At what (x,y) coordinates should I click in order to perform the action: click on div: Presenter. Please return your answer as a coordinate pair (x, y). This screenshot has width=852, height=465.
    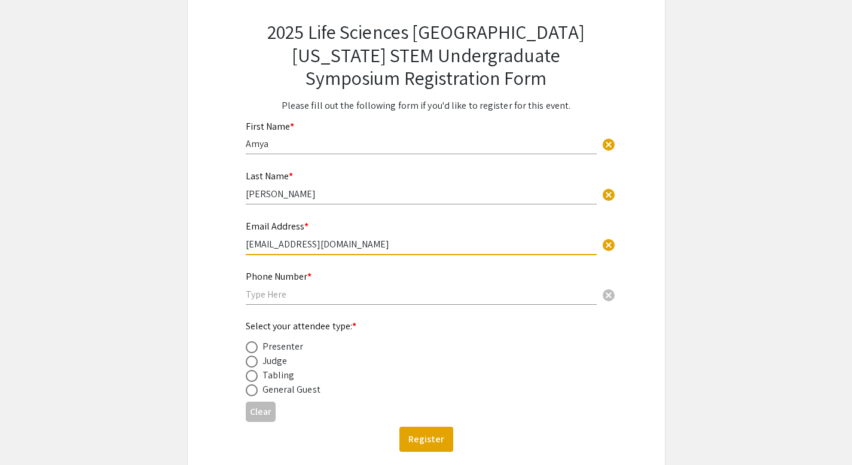
    Looking at the image, I should click on (283, 347).